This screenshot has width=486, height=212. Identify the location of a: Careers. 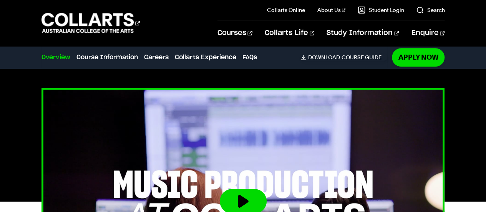
(156, 57).